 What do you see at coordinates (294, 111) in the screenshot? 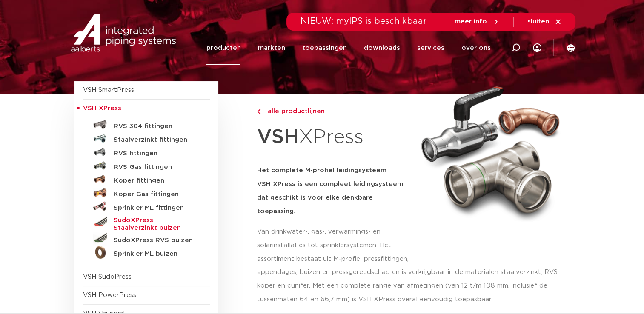
I see `span: alle productlijnen` at bounding box center [294, 111].